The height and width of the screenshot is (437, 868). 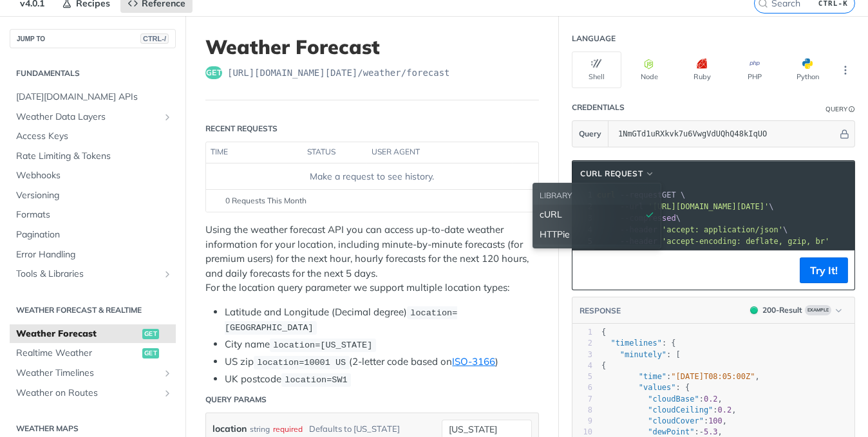 What do you see at coordinates (92, 334) in the screenshot?
I see `a: Weather Forecastget` at bounding box center [92, 334].